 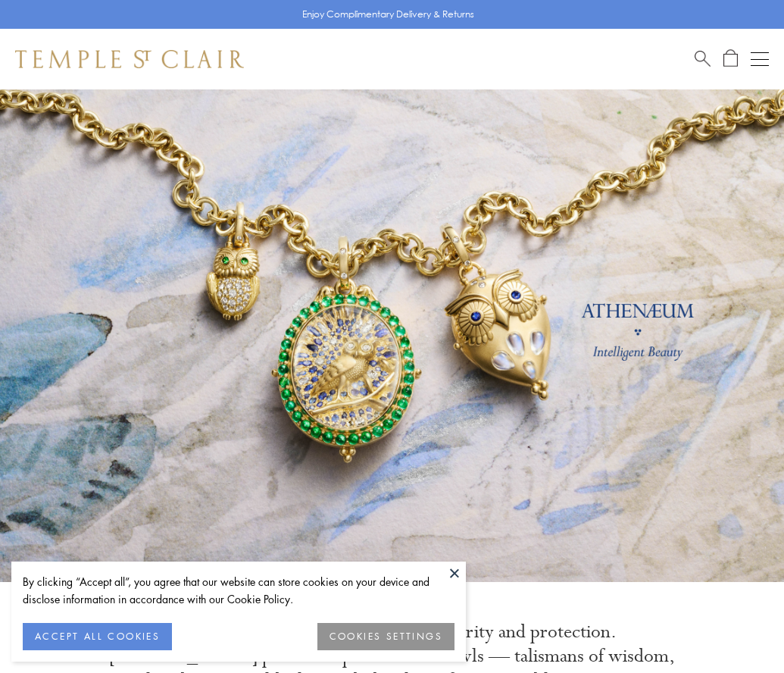 What do you see at coordinates (97, 637) in the screenshot?
I see `button: ACCEPT ALL COOKIES` at bounding box center [97, 637].